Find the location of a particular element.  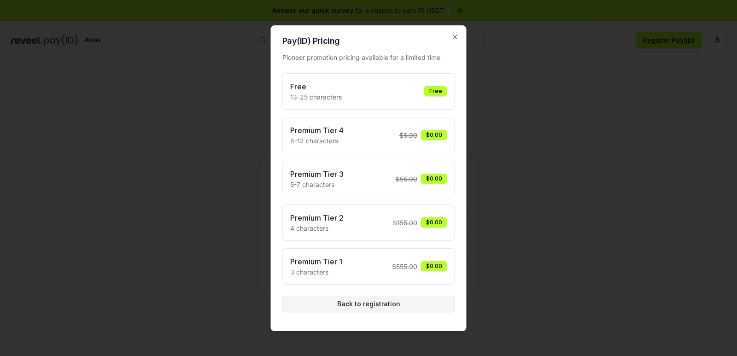

h3: Premium Tier 3 is located at coordinates (317, 174).